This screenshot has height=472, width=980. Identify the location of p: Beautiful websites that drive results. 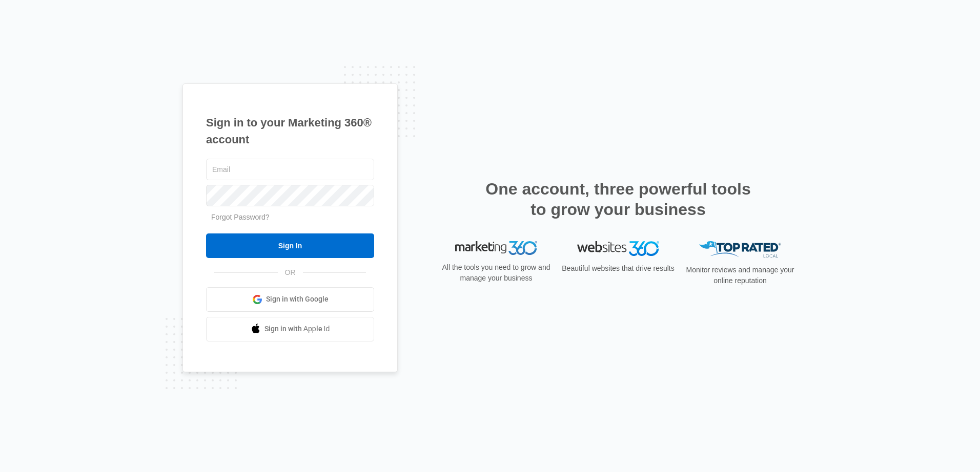
(618, 268).